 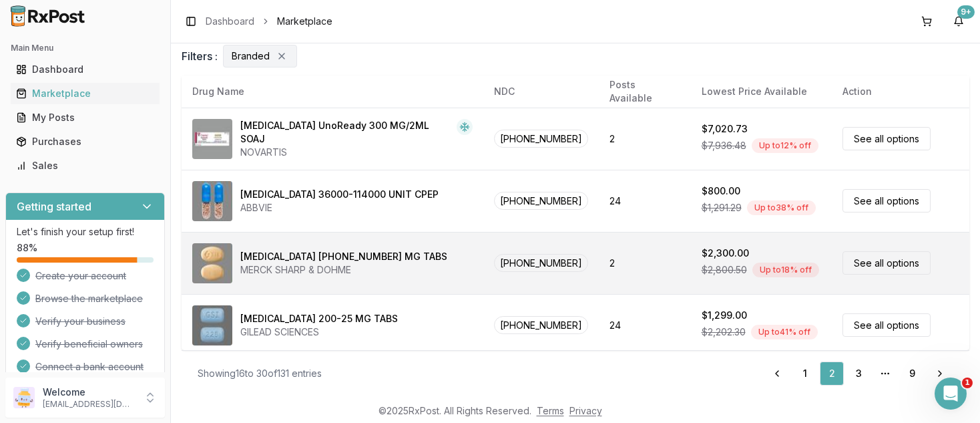 What do you see at coordinates (356, 153) in the screenshot?
I see `div: NOVARTIS` at bounding box center [356, 153].